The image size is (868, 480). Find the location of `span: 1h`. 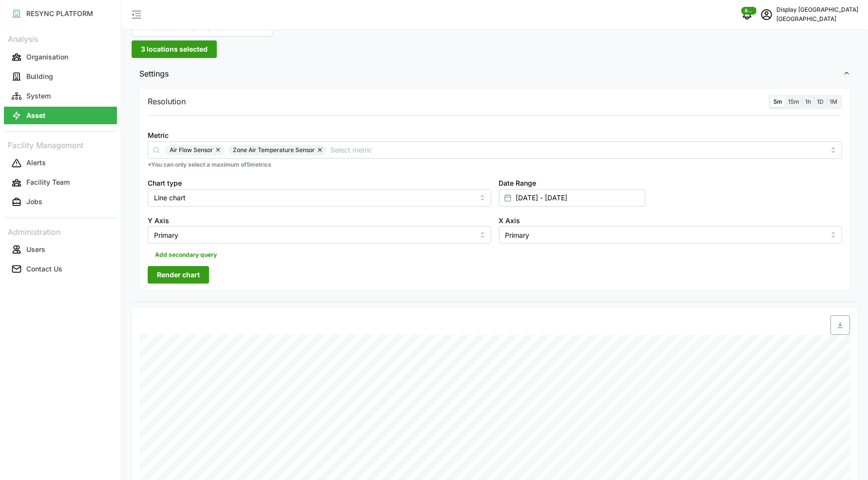

span: 1h is located at coordinates (808, 101).